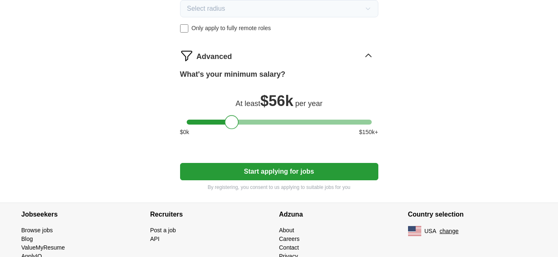 This screenshot has height=257, width=558. What do you see at coordinates (184, 28) in the screenshot?
I see `input: Only apply to fully remote roles` at bounding box center [184, 28].